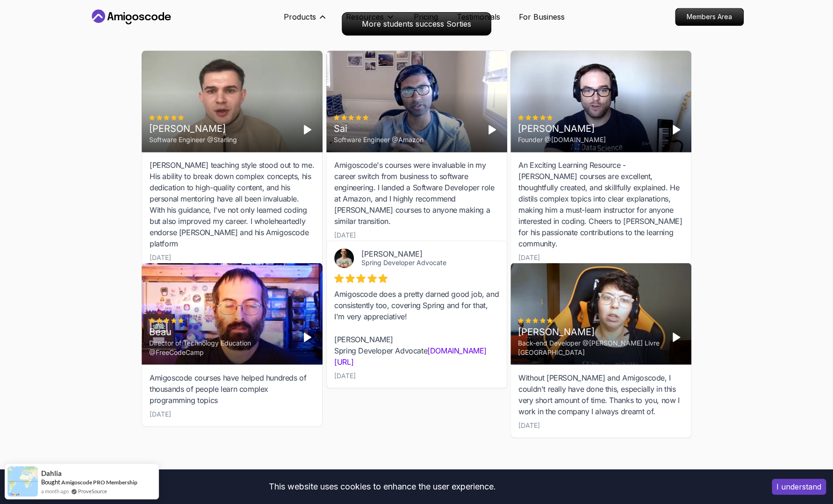 The width and height of the screenshot is (833, 504). Describe the element at coordinates (221, 332) in the screenshot. I see `div: Beau` at that location.